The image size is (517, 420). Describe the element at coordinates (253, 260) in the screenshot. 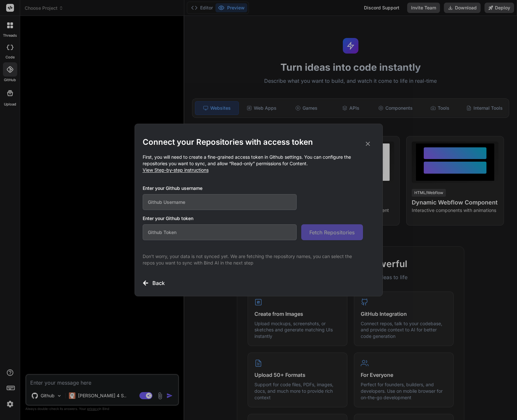

I see `p: Don't worry, your data is not synced yet. We are fetching the repository names, you can select th...` at that location.